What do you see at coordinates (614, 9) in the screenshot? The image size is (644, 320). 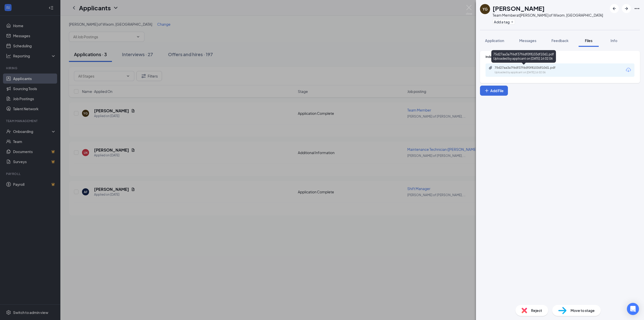 I see `button: ArrowLeftNew` at bounding box center [614, 9].